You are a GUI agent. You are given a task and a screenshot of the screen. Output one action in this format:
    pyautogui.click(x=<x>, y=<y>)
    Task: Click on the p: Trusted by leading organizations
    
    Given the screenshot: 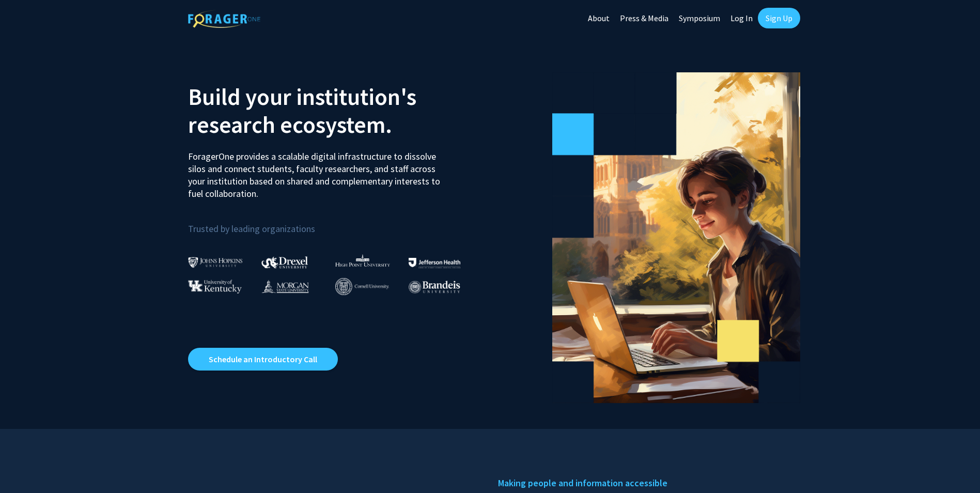 What is the action you would take?
    pyautogui.click(x=336, y=222)
    